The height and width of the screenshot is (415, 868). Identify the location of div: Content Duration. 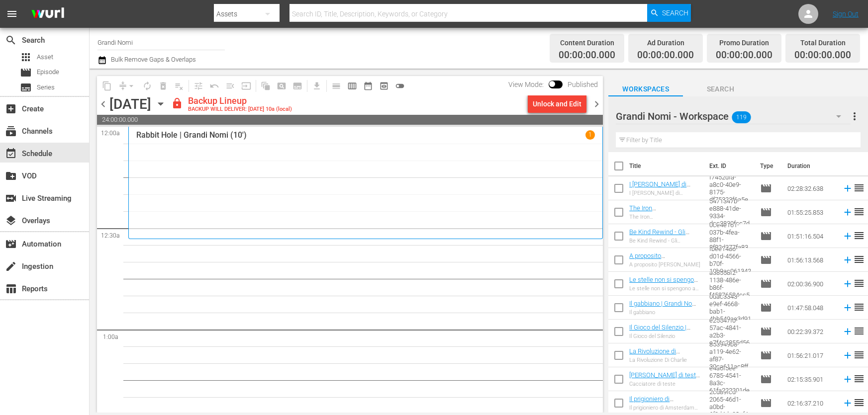
(587, 43).